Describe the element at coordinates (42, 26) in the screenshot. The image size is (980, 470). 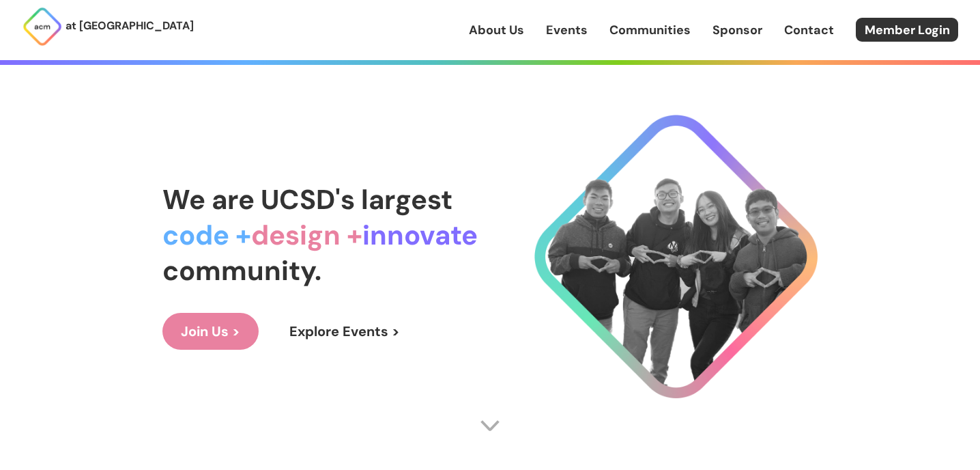
I see `img: ACM Logo` at that location.